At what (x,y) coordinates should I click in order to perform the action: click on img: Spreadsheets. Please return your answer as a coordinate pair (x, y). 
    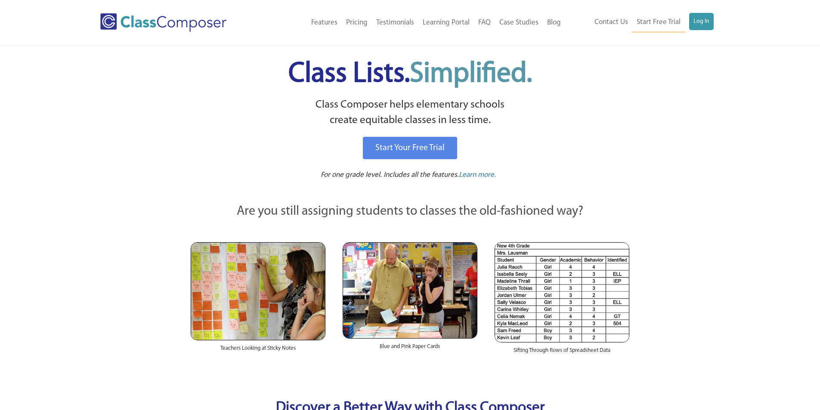
    Looking at the image, I should click on (562, 292).